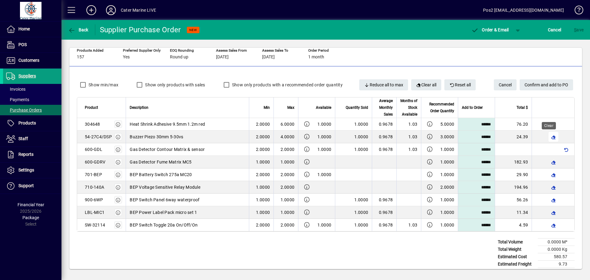 This screenshot has width=590, height=280. Describe the element at coordinates (514, 124) in the screenshot. I see `td: 76.20` at that location.